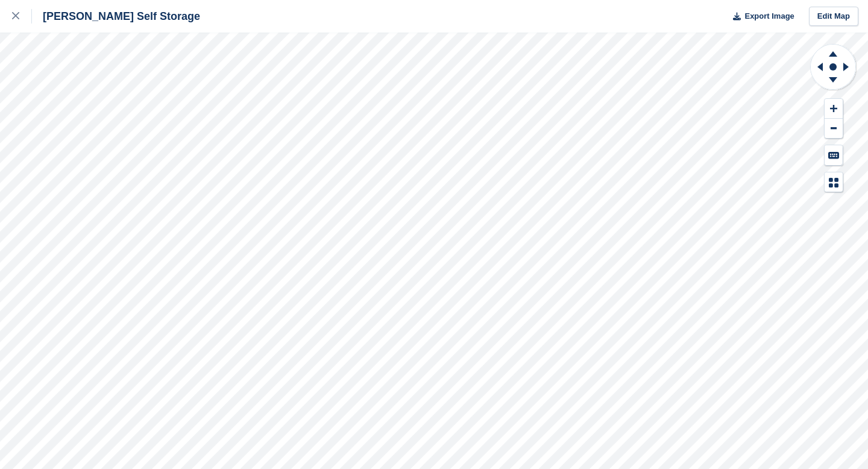 The image size is (868, 469). What do you see at coordinates (761, 16) in the screenshot?
I see `button: Export Image` at bounding box center [761, 16].